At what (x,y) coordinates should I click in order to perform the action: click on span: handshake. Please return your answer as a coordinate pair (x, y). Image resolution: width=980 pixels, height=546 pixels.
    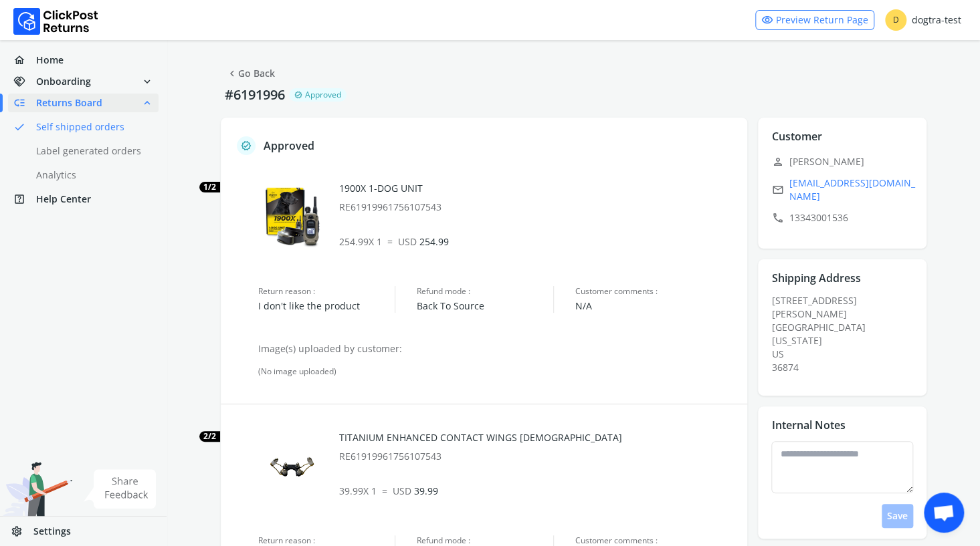
    Looking at the image, I should click on (25, 81).